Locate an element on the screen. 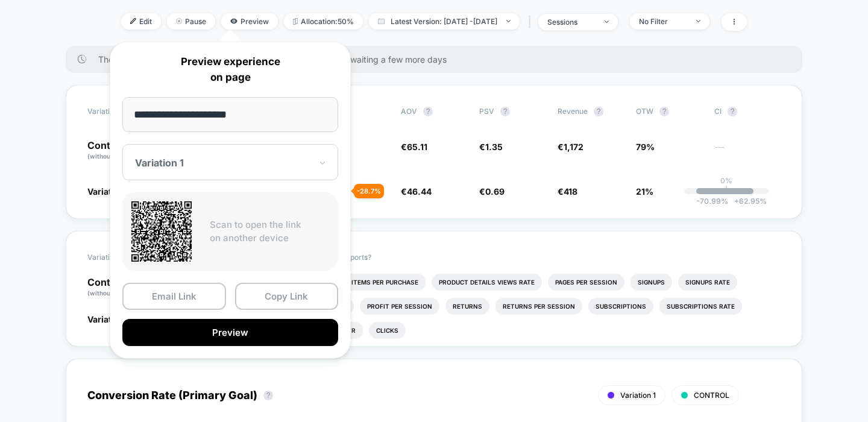 The width and height of the screenshot is (868, 422). img: rebalance is located at coordinates (295, 21).